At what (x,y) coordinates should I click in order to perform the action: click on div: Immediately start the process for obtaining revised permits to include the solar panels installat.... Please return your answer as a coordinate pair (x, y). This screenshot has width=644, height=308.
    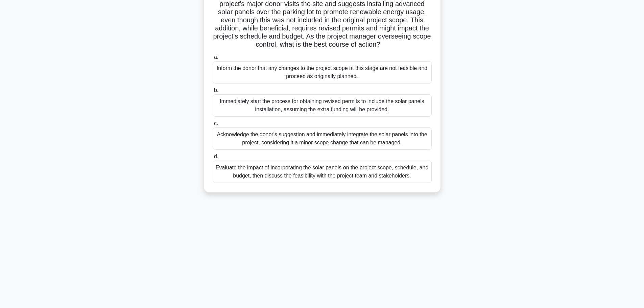
    Looking at the image, I should click on (322, 105).